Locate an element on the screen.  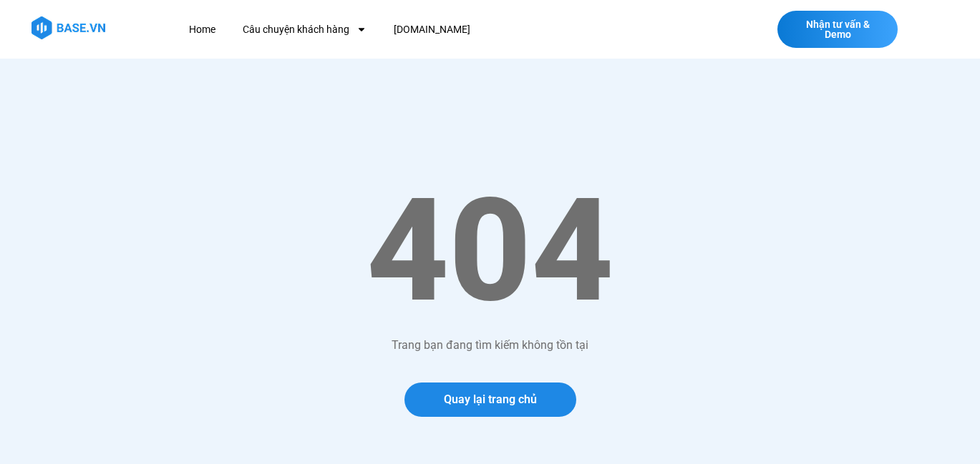
span: Nhận tư vấn & Demo is located at coordinates (837, 29).